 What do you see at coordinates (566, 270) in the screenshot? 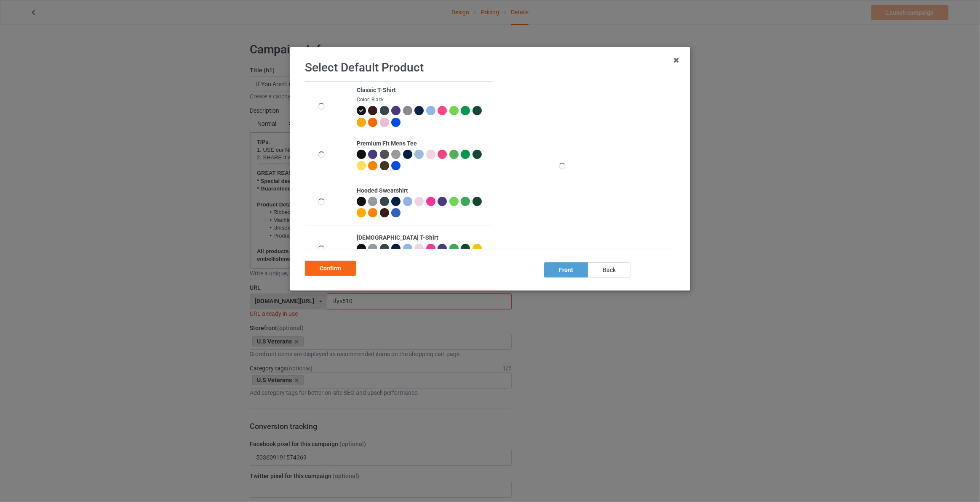
I see `div: front` at bounding box center [566, 270].